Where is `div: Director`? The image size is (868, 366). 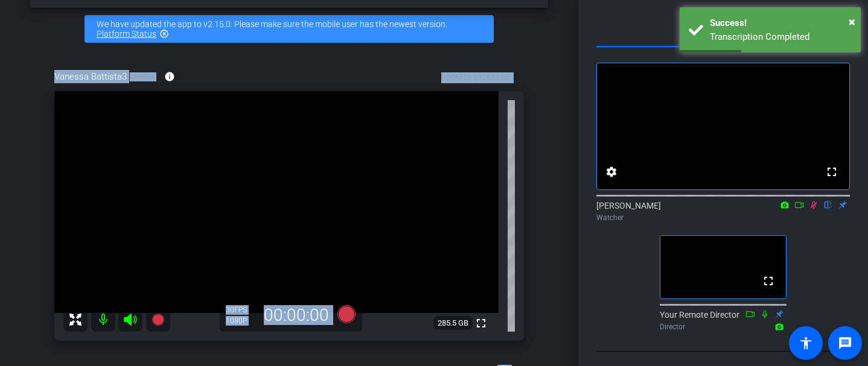 div: Director is located at coordinates (723, 327).